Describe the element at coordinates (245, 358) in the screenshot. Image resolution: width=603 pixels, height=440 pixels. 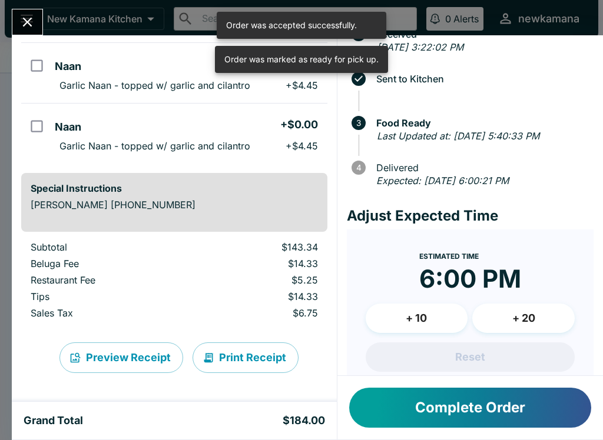
I see `button: Print Receipt` at that location.